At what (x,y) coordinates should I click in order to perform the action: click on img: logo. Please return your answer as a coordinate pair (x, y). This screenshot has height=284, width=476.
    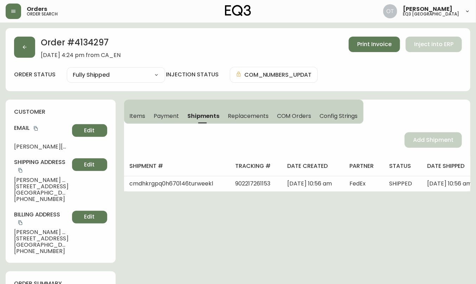
    Looking at the image, I should click on (238, 11).